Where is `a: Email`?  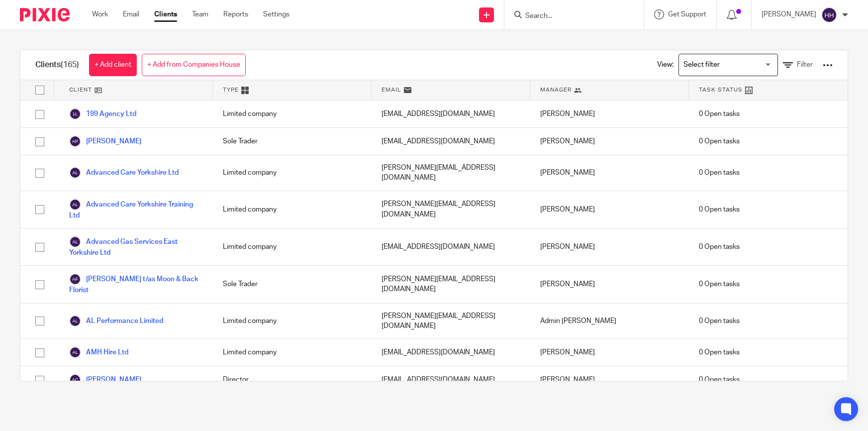 a: Email is located at coordinates (130, 14).